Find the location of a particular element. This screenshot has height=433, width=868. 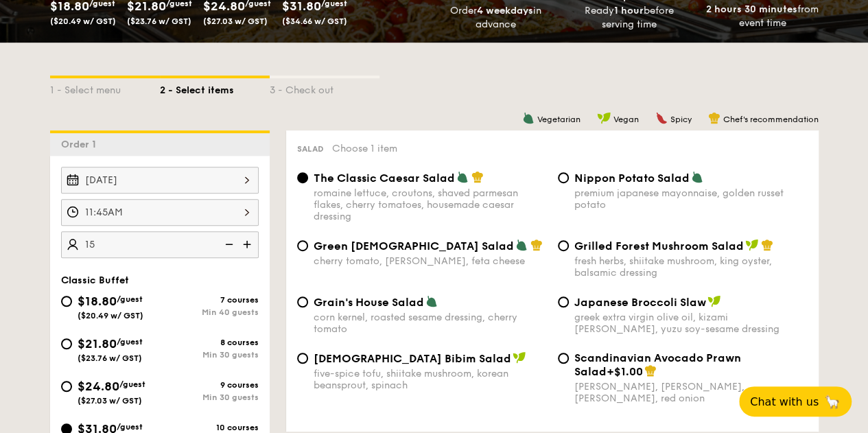

div: five-spice tofu, shiitake mushroom, korean beansprout, spinach is located at coordinates (430, 380).